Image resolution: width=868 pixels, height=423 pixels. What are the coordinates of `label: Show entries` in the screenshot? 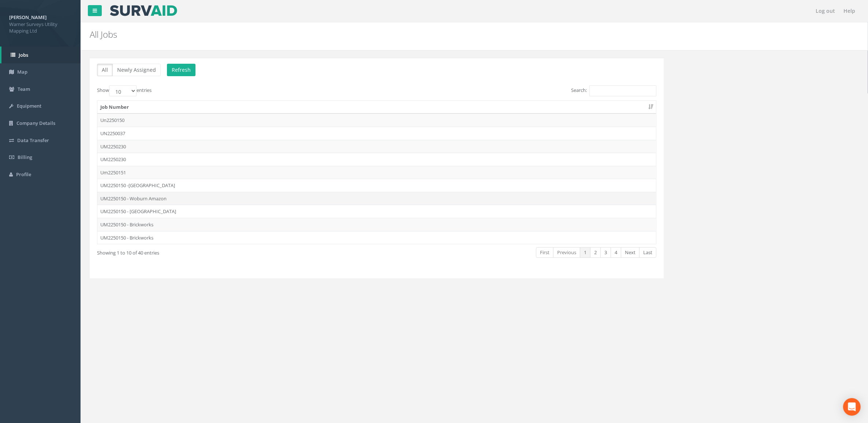 It's located at (124, 91).